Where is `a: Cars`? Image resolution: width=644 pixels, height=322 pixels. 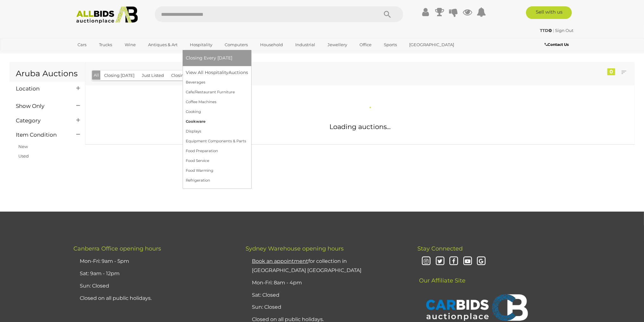 a: Cars is located at coordinates (82, 44).